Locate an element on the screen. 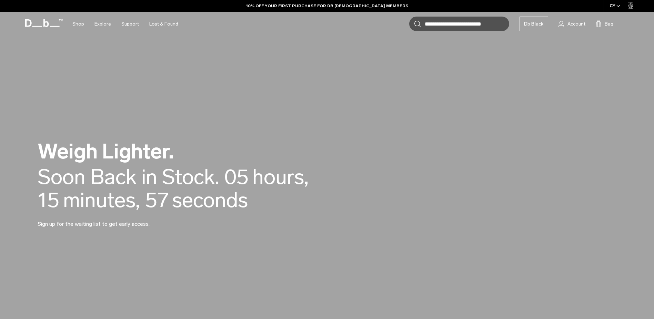 This screenshot has width=654, height=319. span: seconds is located at coordinates (210, 200).